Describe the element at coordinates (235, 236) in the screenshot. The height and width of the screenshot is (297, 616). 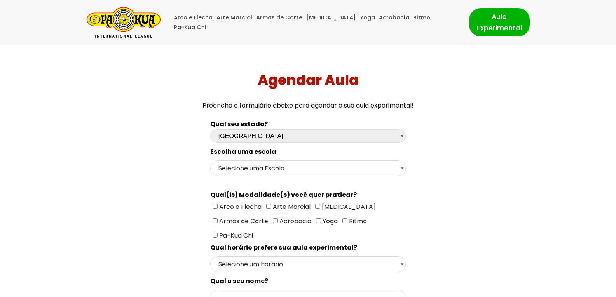
I see `span: Pa-Kua Chi` at that location.